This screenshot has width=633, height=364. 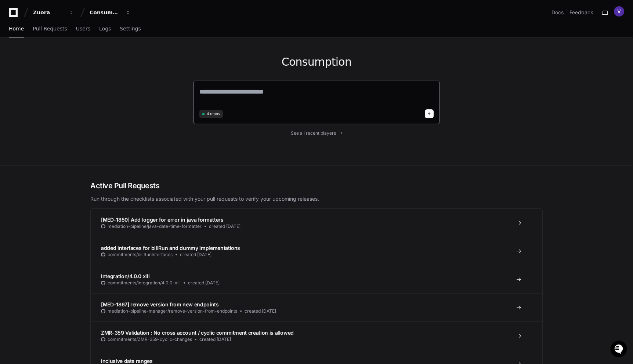 I want to click on div: Welcome, so click(x=71, y=35).